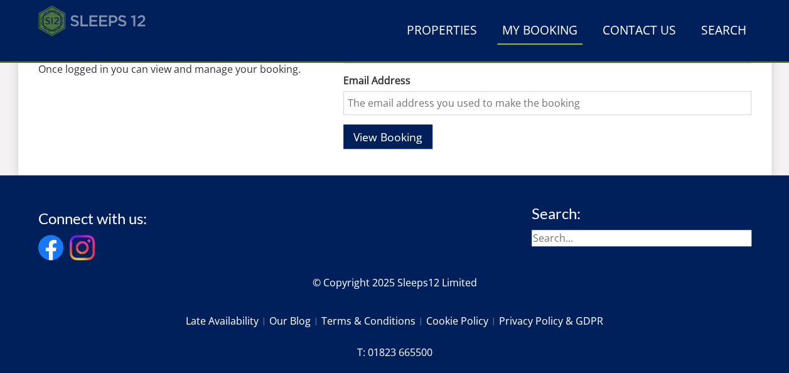  What do you see at coordinates (82, 247) in the screenshot?
I see `img: Instagram` at bounding box center [82, 247].